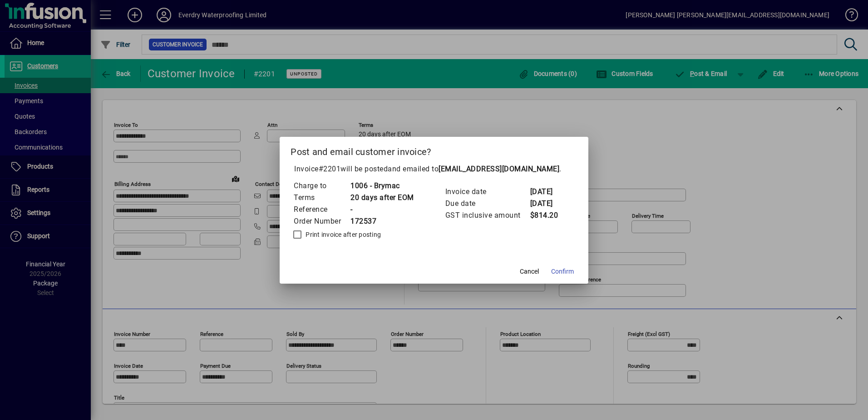  I want to click on td: 20 days after EOM, so click(382, 197).